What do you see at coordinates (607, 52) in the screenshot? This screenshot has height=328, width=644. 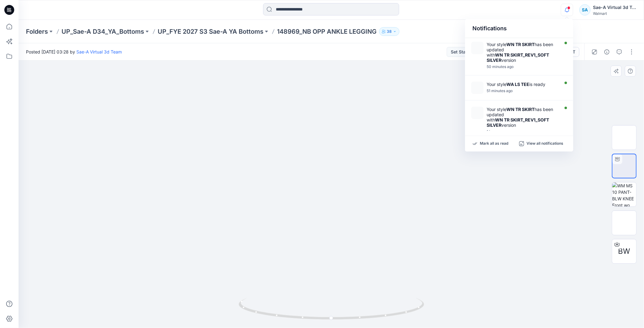 I see `button: Details` at bounding box center [607, 52].